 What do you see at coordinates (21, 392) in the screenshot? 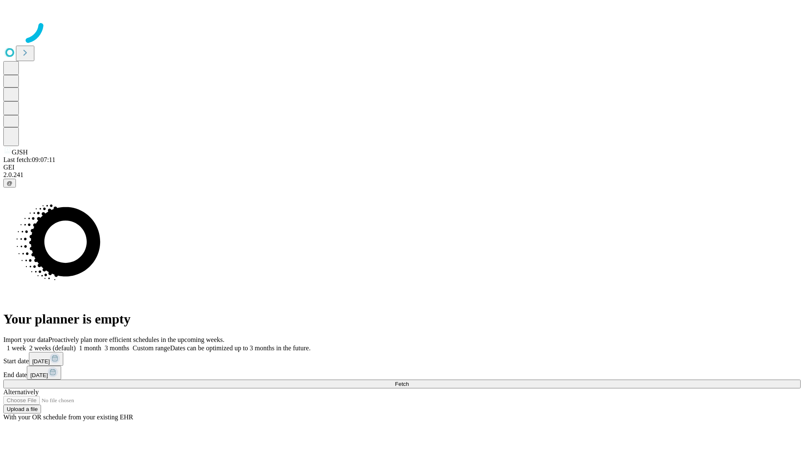
I see `span: Alternatively` at bounding box center [21, 392].